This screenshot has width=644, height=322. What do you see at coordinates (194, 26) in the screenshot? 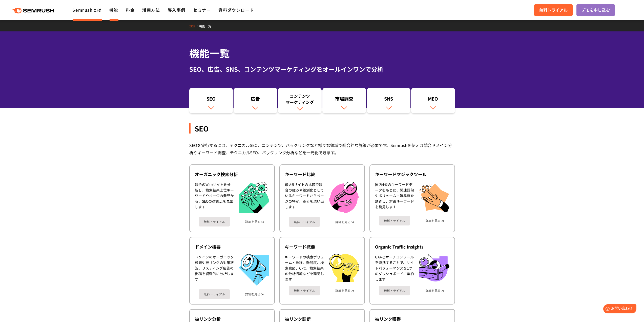
I see `a: TOP` at bounding box center [194, 26].